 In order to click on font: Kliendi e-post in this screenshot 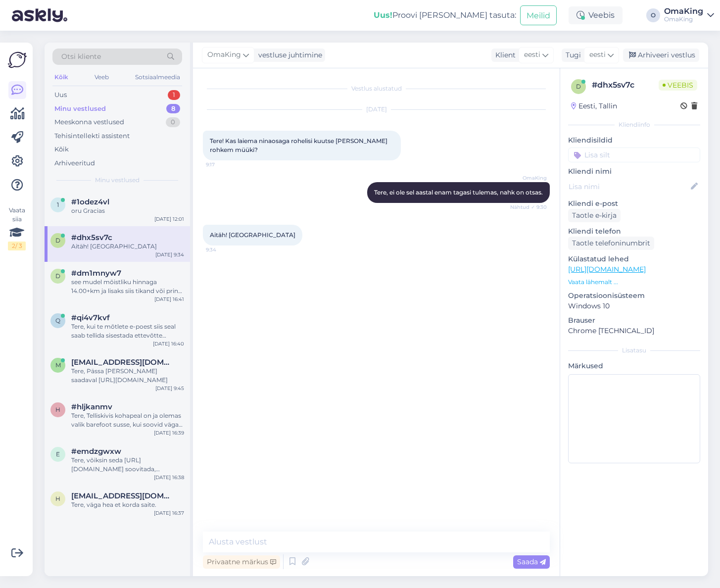, I will do `click(592, 204)`.